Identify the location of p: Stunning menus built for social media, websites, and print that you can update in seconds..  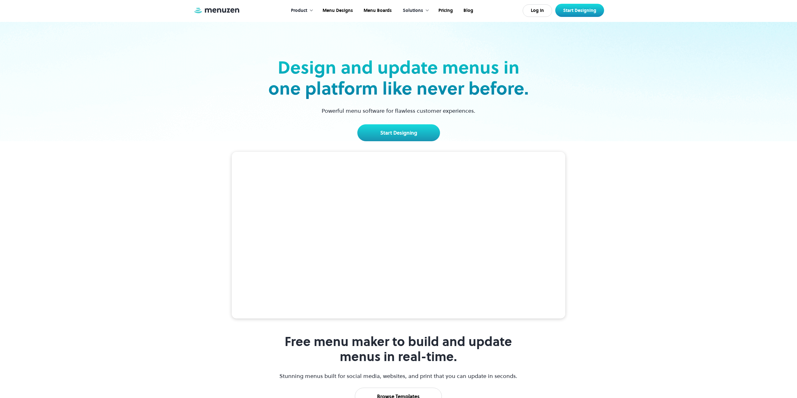
(399, 376).